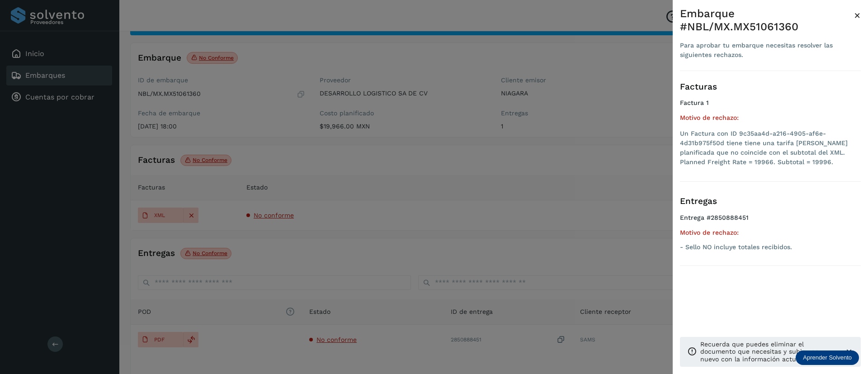 This screenshot has height=374, width=868. What do you see at coordinates (770, 221) in the screenshot?
I see `h4: Entrega #2850888451` at bounding box center [770, 221].